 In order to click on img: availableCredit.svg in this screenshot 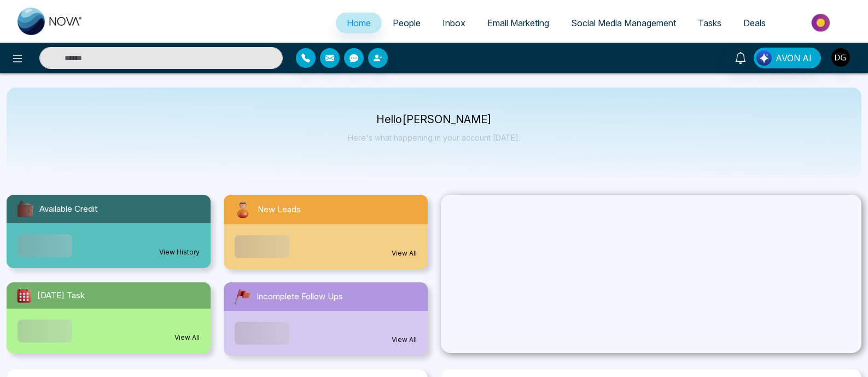, I will do `click(25, 208)`.